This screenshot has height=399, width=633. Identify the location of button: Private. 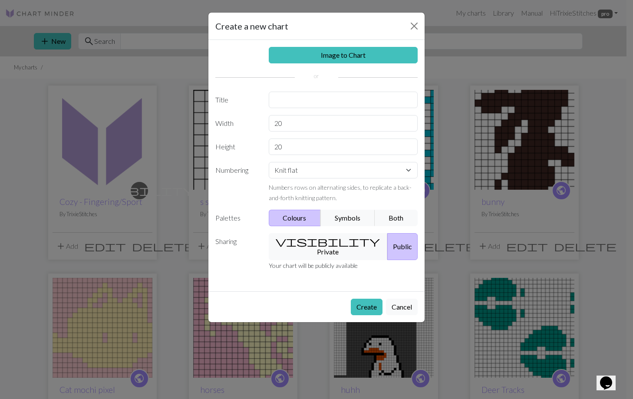
(328, 247).